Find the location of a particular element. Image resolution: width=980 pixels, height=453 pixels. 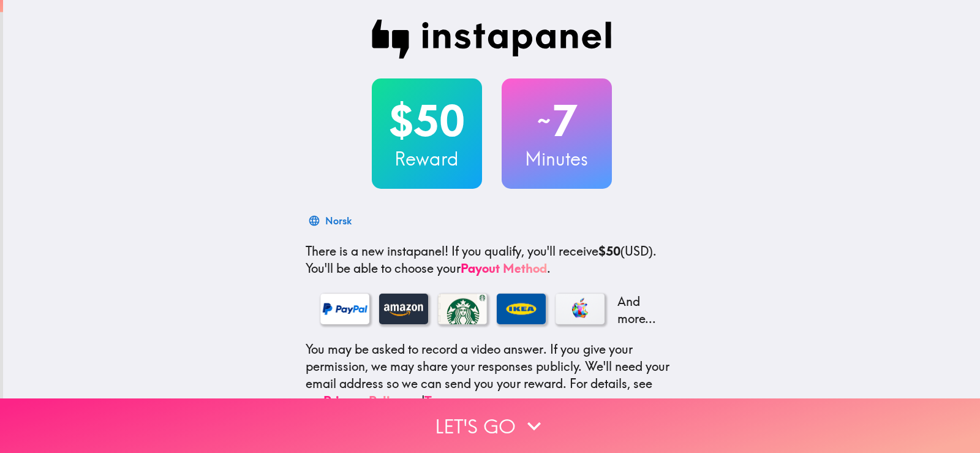

a: Terms is located at coordinates (442, 400).